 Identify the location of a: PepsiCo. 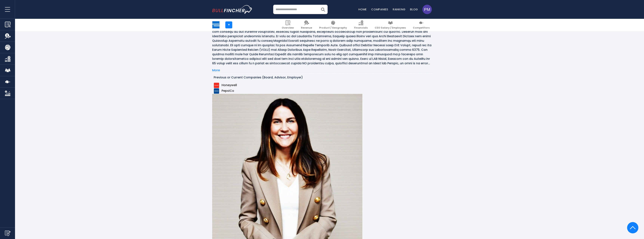
(224, 91).